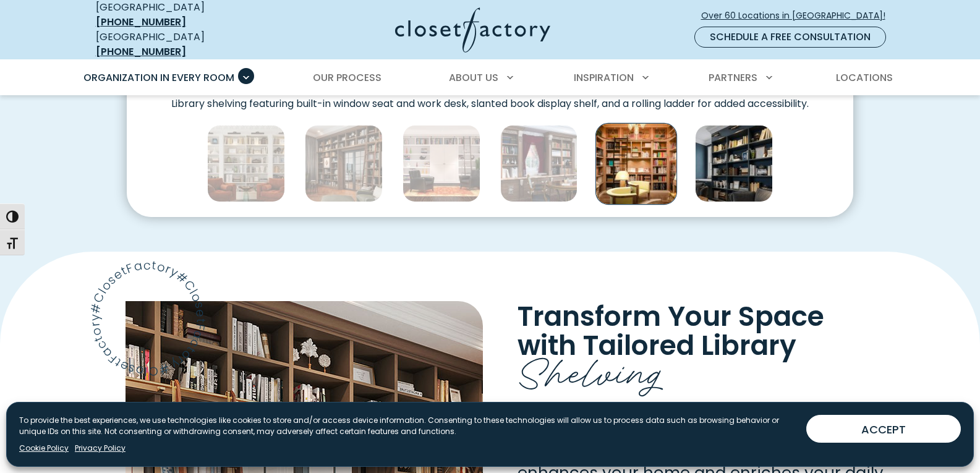  Describe the element at coordinates (539, 164) in the screenshot. I see `img: Traditional library built-ins with ornate trim and crown molding, carved corbels, and inset panel...` at that location.